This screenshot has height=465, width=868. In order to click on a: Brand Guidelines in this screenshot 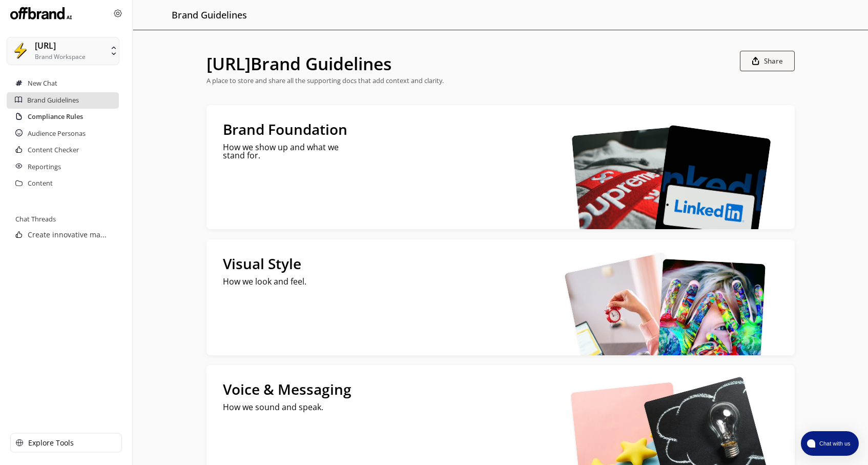, I will do `click(53, 100)`.